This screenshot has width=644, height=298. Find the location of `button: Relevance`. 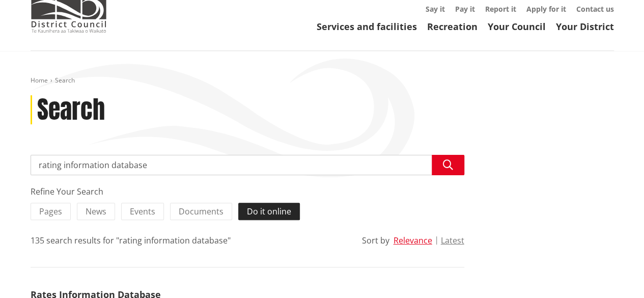

button: Relevance is located at coordinates (413, 240).